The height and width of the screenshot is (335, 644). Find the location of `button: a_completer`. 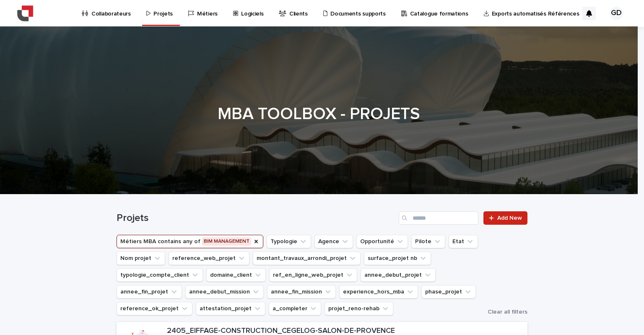

button: a_completer is located at coordinates (295, 308).